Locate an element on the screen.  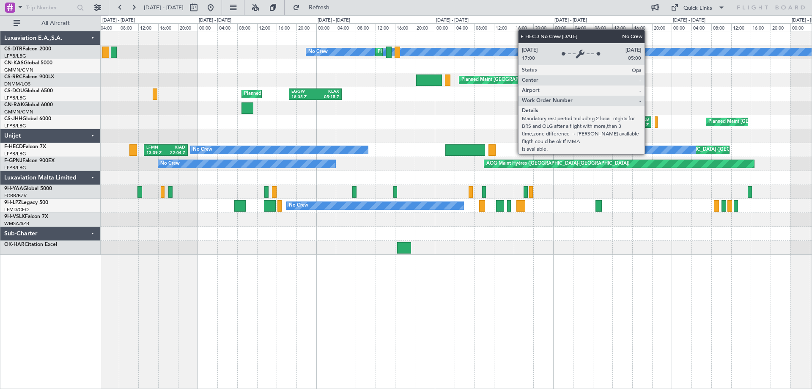
a: CS-DOUGlobal 6500 is located at coordinates (28, 91).